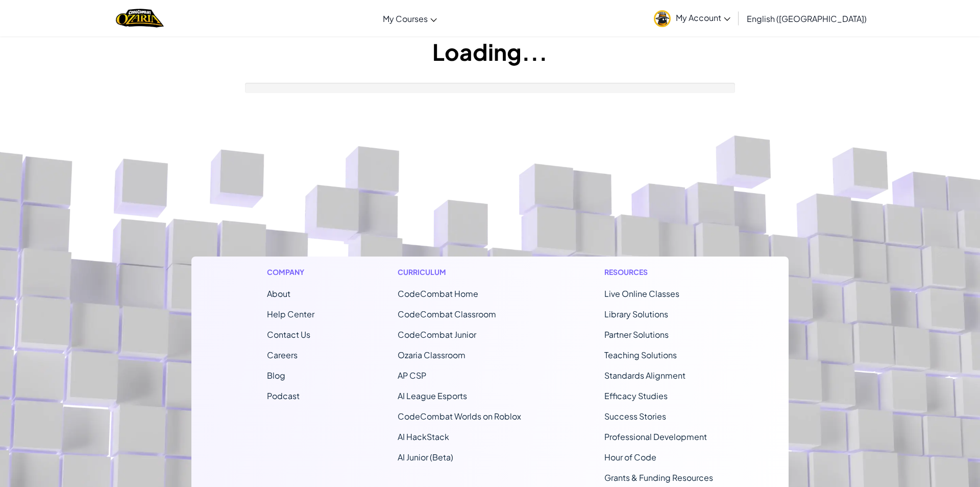 This screenshot has width=980, height=487. I want to click on a: Careers, so click(283, 354).